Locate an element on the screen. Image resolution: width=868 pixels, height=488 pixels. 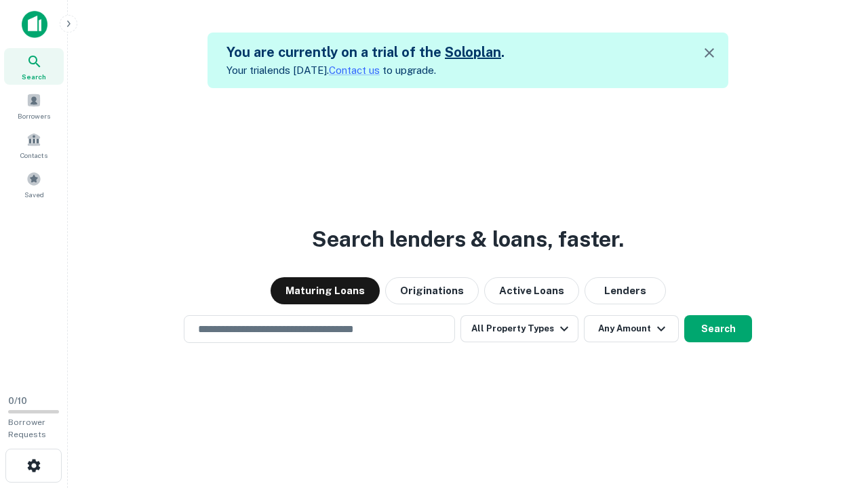
span: Borrower Requests is located at coordinates (27, 429).